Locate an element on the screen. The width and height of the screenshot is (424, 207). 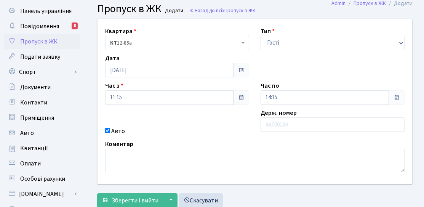
span: Приміщення is located at coordinates (37, 118).